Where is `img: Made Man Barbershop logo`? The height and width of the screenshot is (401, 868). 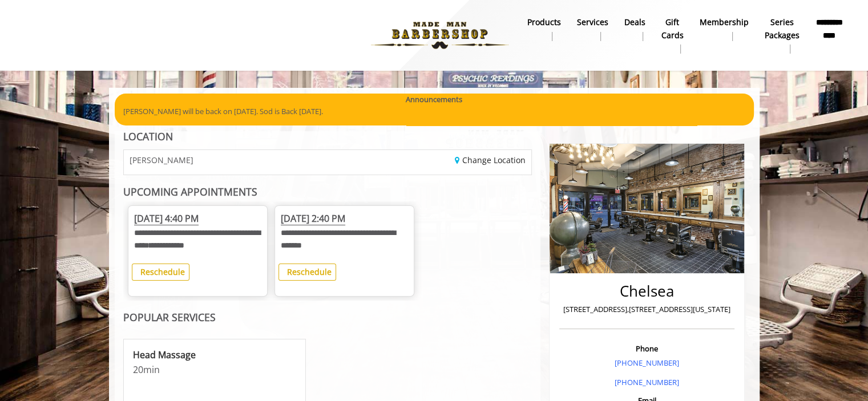 img: Made Man Barbershop logo is located at coordinates (440, 35).